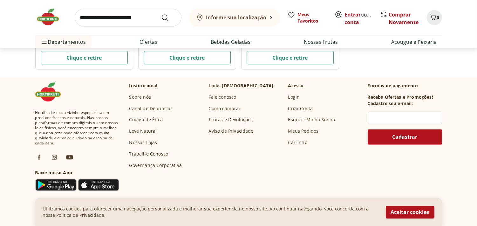 The height and width of the screenshot is (226, 477). What do you see at coordinates (149, 155) in the screenshot?
I see `a: Trabalhe Conosco` at bounding box center [149, 155].